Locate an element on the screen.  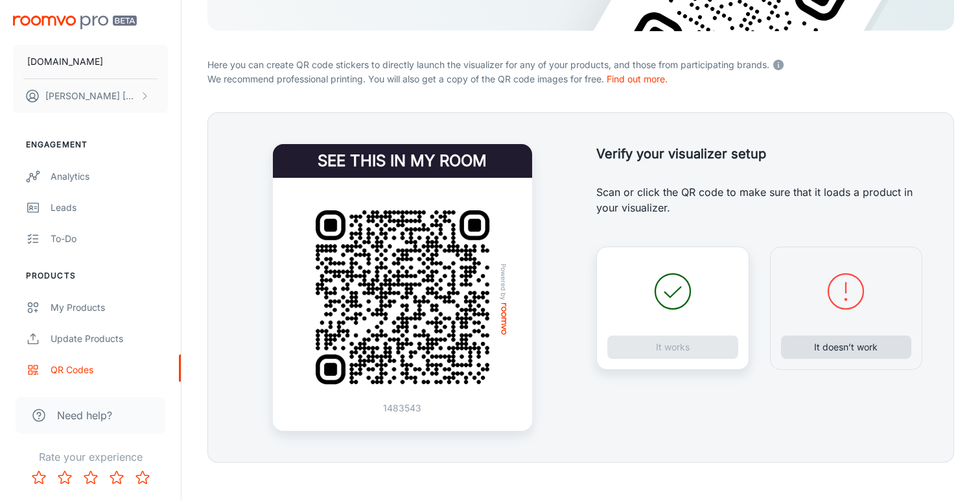
div: Update Products is located at coordinates (109, 338).